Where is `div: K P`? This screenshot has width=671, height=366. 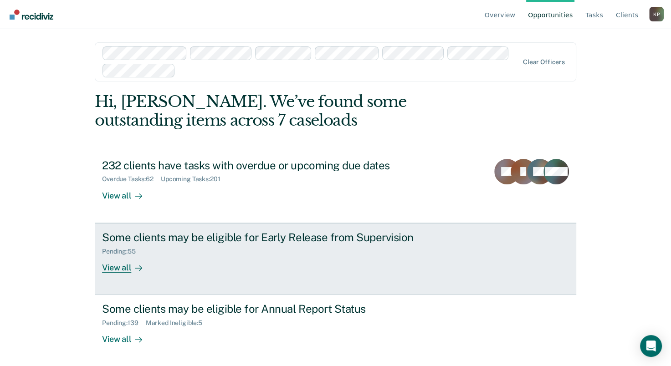 div: K P is located at coordinates (656, 14).